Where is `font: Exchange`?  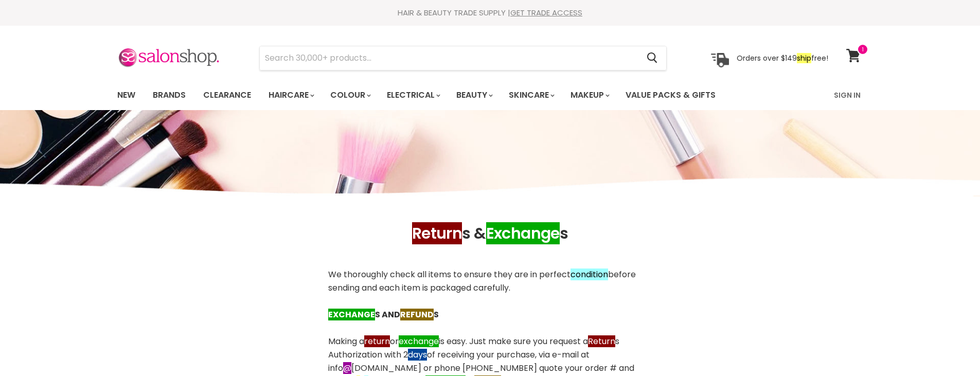 font: Exchange is located at coordinates (523, 233).